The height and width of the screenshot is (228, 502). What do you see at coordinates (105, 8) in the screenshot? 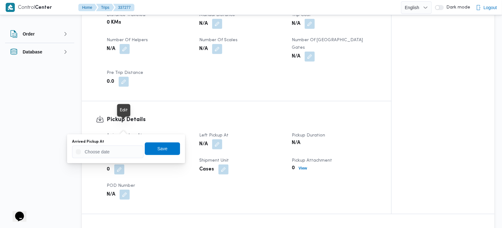
I see `button: Trips` at bounding box center [105, 8].